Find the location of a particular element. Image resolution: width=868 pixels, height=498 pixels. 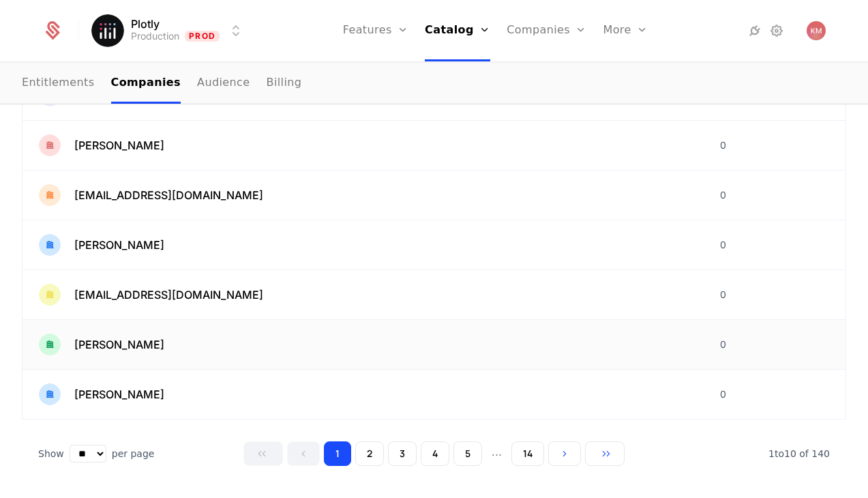

a: Audience is located at coordinates (224, 83).